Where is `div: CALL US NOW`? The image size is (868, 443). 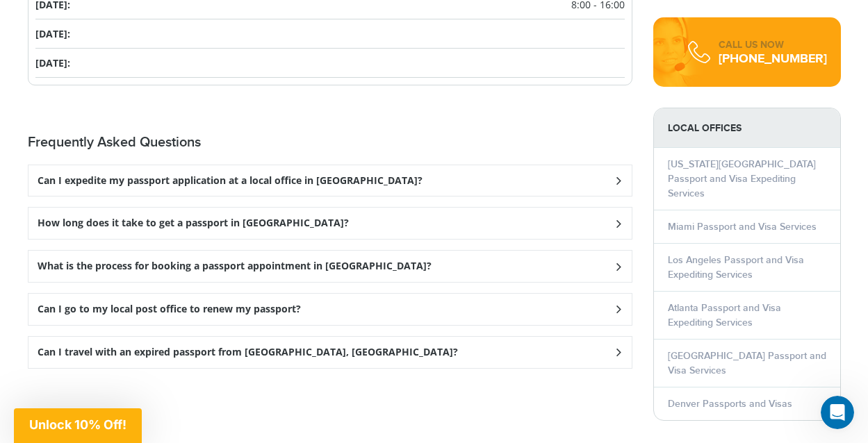 div: CALL US NOW is located at coordinates (773, 45).